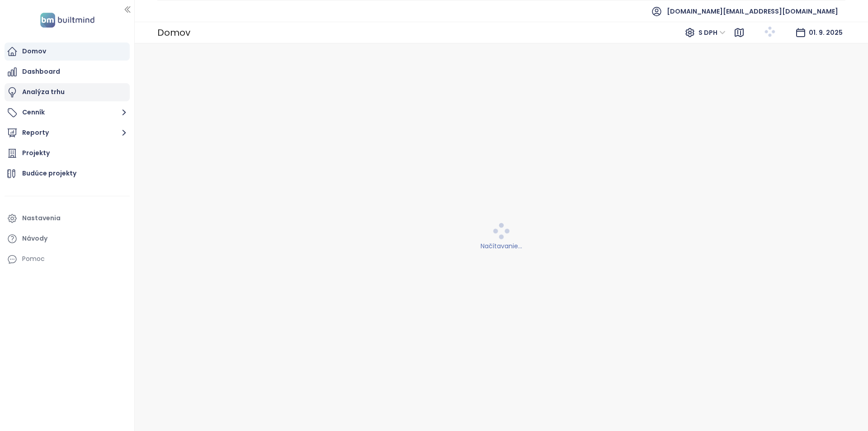 This screenshot has height=431, width=868. I want to click on span: 01. 9. 2025, so click(826, 33).